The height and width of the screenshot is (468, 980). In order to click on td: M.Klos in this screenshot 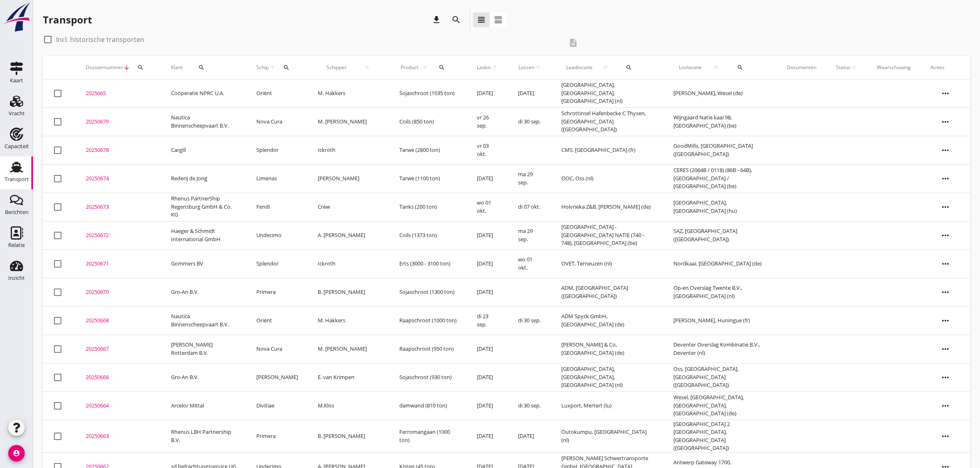, I will do `click(348, 406)`.